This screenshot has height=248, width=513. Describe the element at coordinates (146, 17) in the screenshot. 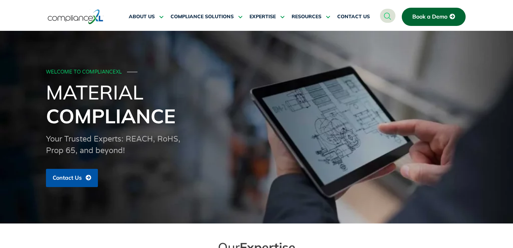

I see `a: ABOUT US` at that location.